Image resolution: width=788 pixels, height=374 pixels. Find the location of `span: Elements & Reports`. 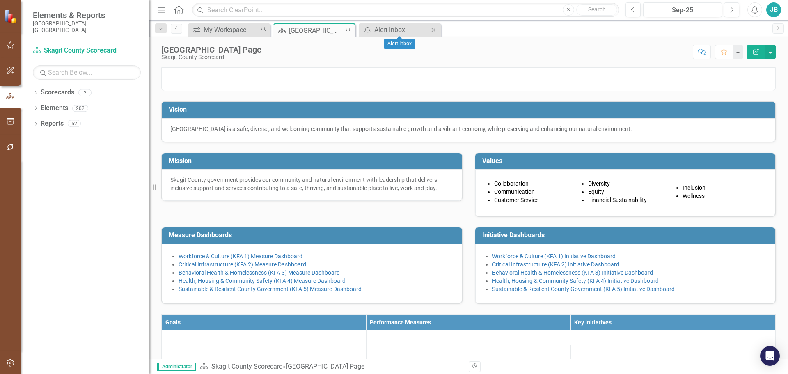

span: Elements & Reports is located at coordinates (87, 15).